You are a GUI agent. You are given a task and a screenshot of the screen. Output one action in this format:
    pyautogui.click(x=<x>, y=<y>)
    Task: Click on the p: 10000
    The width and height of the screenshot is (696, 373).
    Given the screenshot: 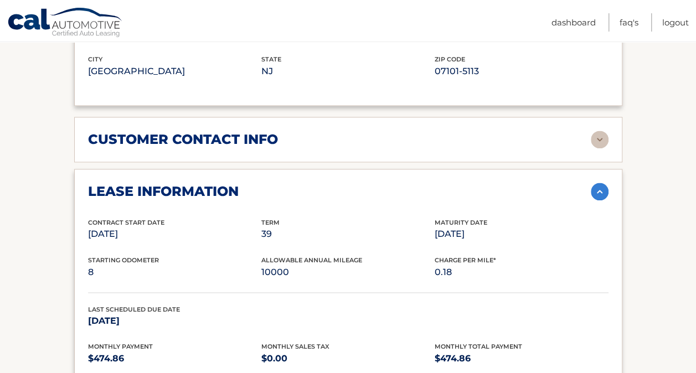 What is the action you would take?
    pyautogui.click(x=348, y=272)
    